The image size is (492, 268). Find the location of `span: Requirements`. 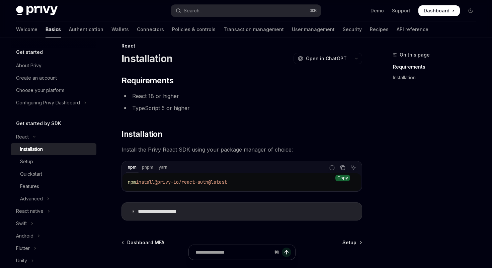

span: Requirements is located at coordinates (147, 81).